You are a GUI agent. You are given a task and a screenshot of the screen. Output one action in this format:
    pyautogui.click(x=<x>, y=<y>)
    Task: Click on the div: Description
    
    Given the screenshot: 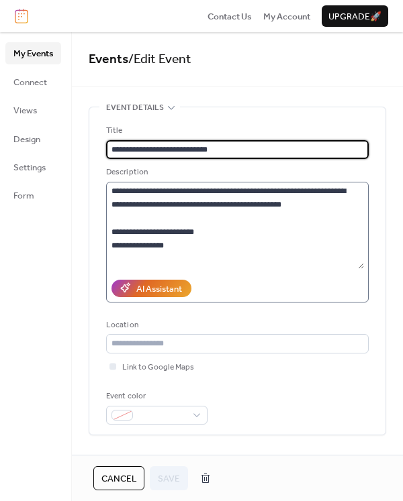 What is the action you would take?
    pyautogui.click(x=236, y=172)
    